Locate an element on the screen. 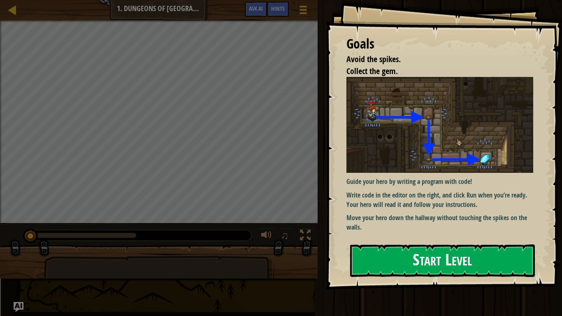 The width and height of the screenshot is (562, 316). span: Hints is located at coordinates (278, 8).